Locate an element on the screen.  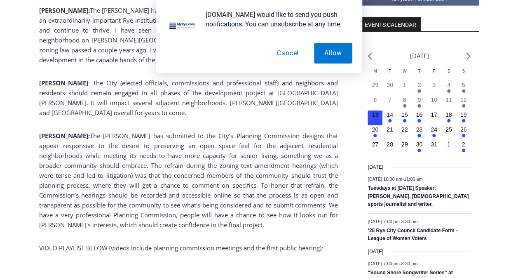
div: Monday is located at coordinates (375, 74).